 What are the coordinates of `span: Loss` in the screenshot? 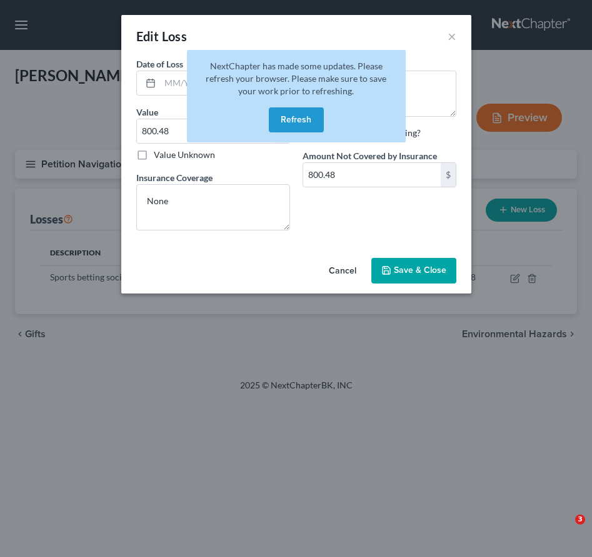 It's located at (174, 36).